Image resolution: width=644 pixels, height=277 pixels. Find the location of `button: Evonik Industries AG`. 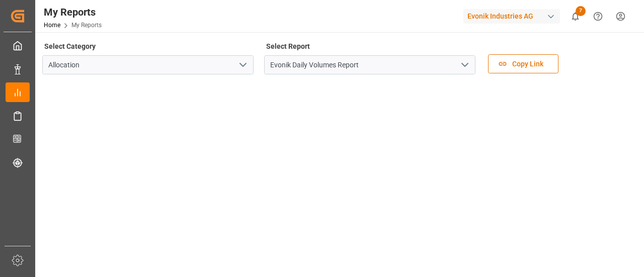

button: Evonik Industries AG is located at coordinates (514, 16).